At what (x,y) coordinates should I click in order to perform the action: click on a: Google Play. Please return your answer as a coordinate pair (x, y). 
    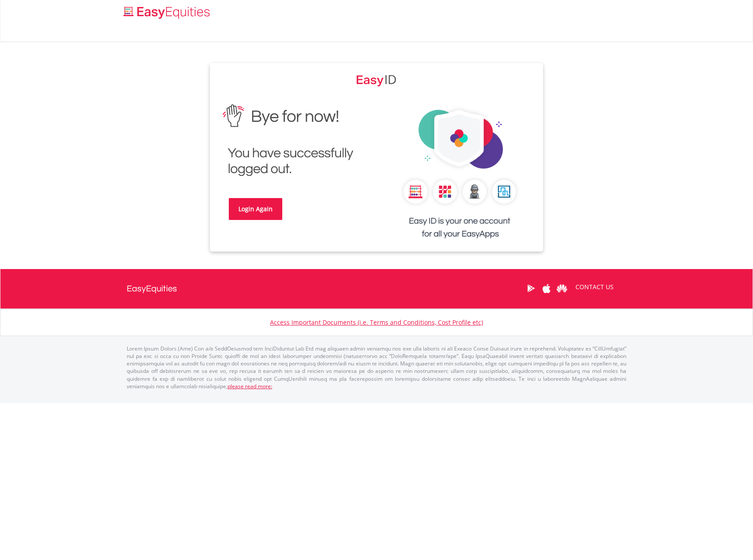
    Looking at the image, I should click on (531, 288).